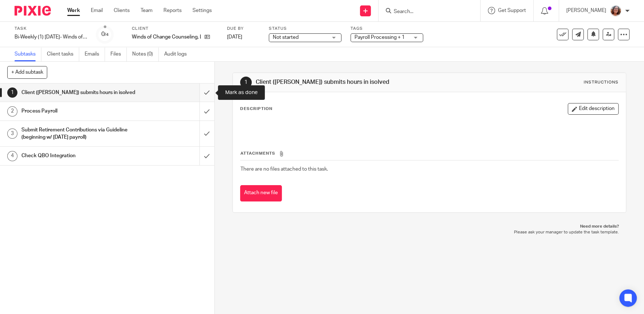 The height and width of the screenshot is (314, 644). Describe the element at coordinates (166, 37) in the screenshot. I see `p: Winds of Change Counseling, LLC` at that location.